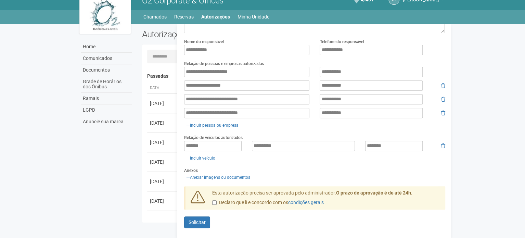 The width and height of the screenshot is (525, 238). What do you see at coordinates (218, 177) in the screenshot?
I see `a: Anexar imagens ou documentos` at bounding box center [218, 177].